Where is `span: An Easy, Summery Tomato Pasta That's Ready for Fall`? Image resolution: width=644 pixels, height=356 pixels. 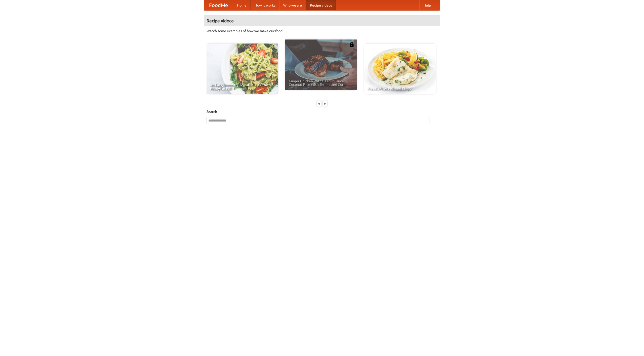 span: An Easy, Summery Tomato Pasta That's Ready for Fall is located at coordinates (242, 87).